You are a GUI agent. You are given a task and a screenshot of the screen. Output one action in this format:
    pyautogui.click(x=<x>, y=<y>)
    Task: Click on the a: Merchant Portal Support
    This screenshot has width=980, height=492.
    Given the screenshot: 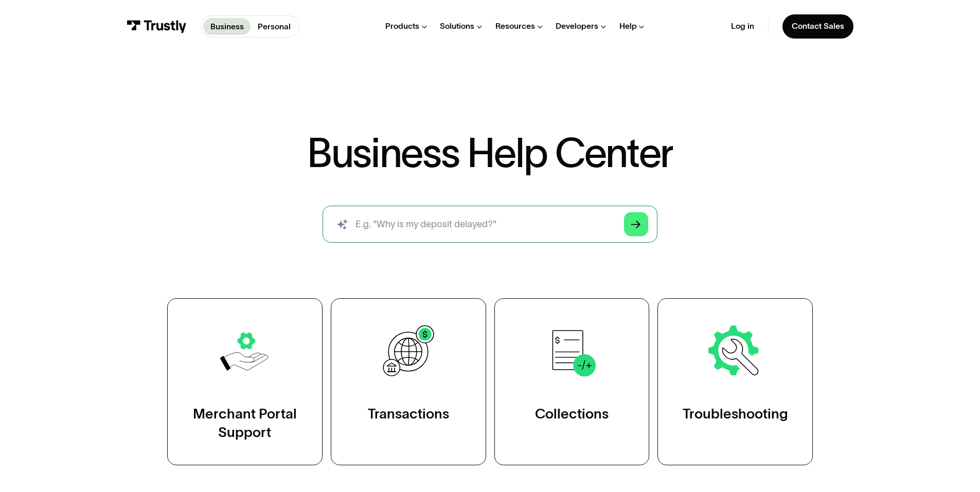 What is the action you would take?
    pyautogui.click(x=245, y=381)
    